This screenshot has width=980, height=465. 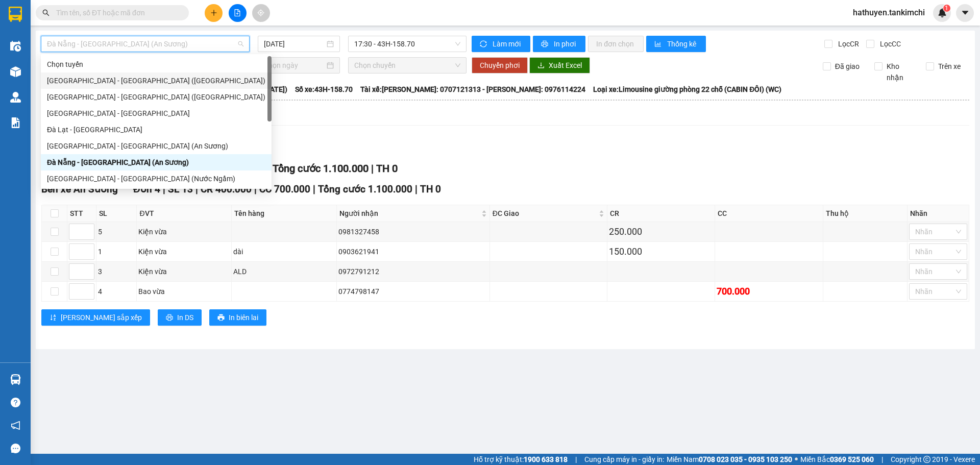 What do you see at coordinates (546, 459) in the screenshot?
I see `strong: 1900 633 818` at bounding box center [546, 459].